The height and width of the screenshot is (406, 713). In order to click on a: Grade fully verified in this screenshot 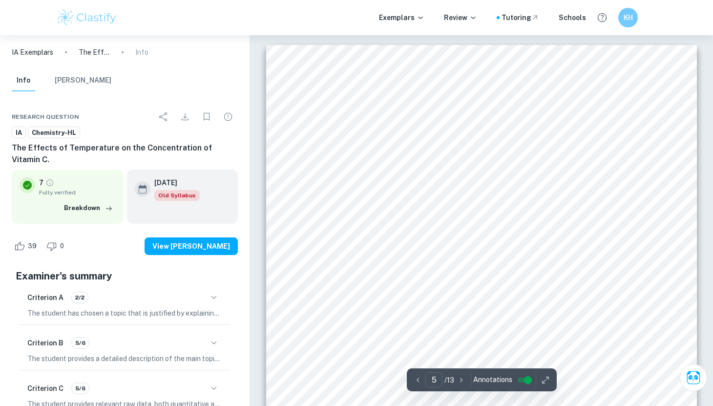, I will do `click(50, 183)`.